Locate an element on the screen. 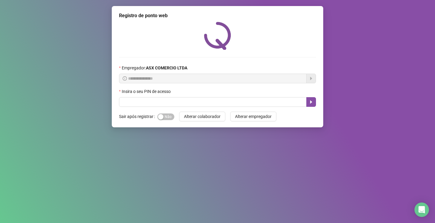  div: Registro de ponto web is located at coordinates (218, 16).